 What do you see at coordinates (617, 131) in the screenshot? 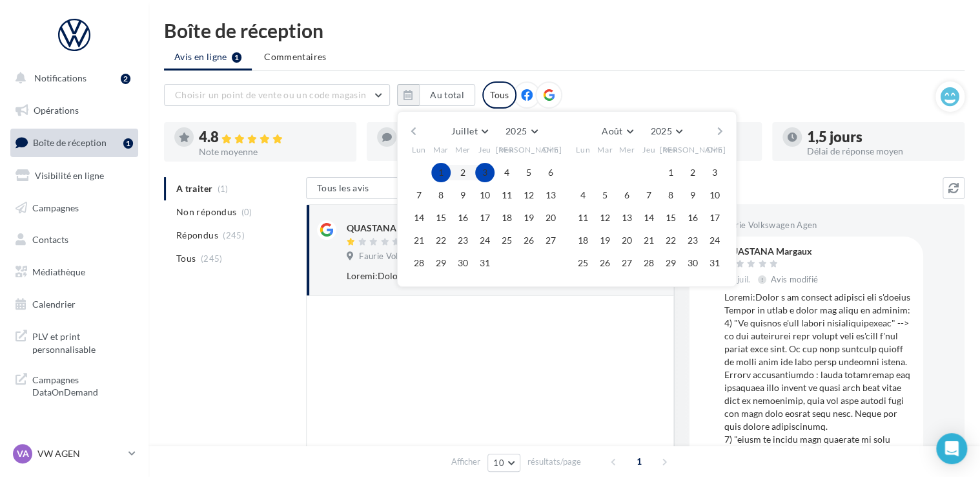
I see `button: Août` at bounding box center [617, 131].